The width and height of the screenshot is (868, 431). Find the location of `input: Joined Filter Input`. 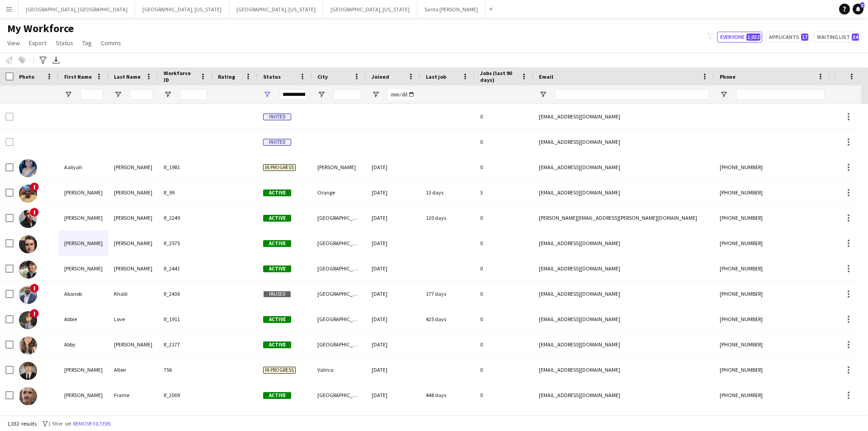

input: Joined Filter Input is located at coordinates (401, 95).